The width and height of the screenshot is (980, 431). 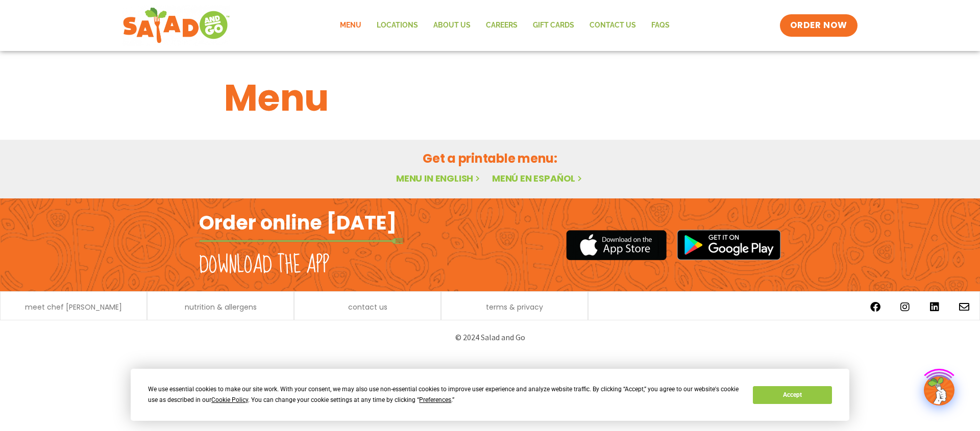 I want to click on span: contact us, so click(x=368, y=307).